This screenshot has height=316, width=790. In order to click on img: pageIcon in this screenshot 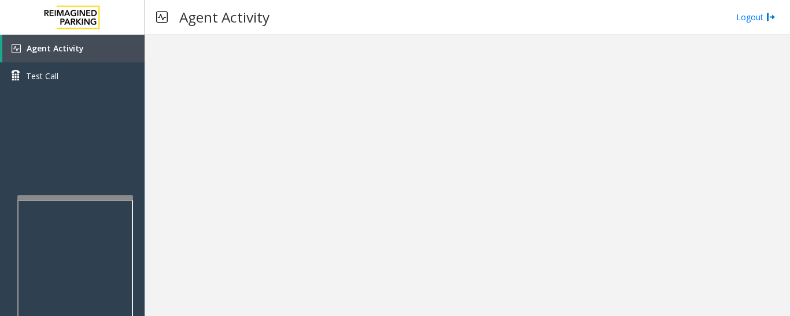, I will do `click(162, 17)`.